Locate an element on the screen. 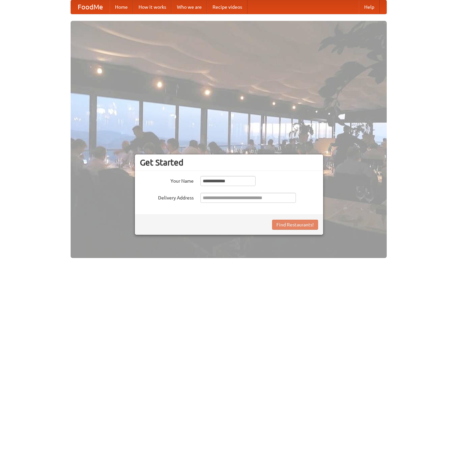 Image resolution: width=457 pixels, height=476 pixels. a: Who we are is located at coordinates (189, 7).